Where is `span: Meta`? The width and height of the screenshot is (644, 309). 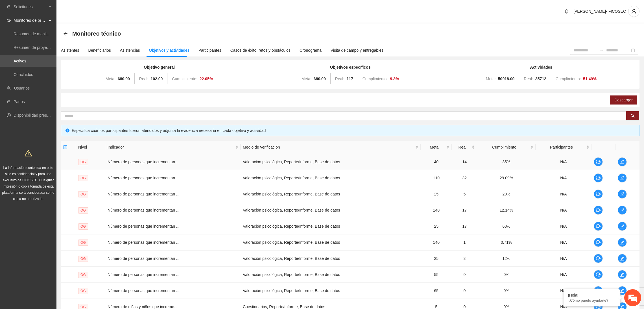 span: Meta is located at coordinates (434, 147).